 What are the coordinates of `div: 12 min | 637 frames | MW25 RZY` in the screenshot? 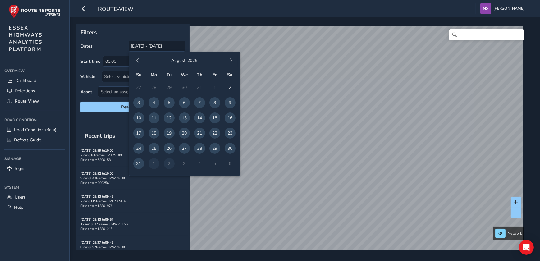 It's located at (133, 224).